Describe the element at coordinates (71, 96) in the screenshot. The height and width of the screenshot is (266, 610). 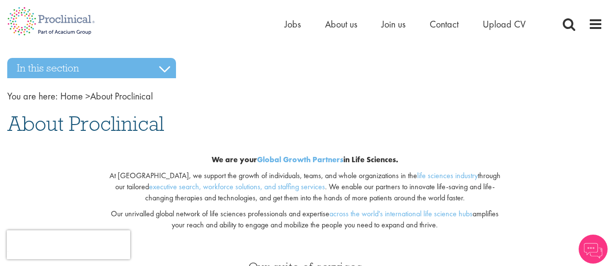
I see `a: breadcrumb link to Home` at that location.